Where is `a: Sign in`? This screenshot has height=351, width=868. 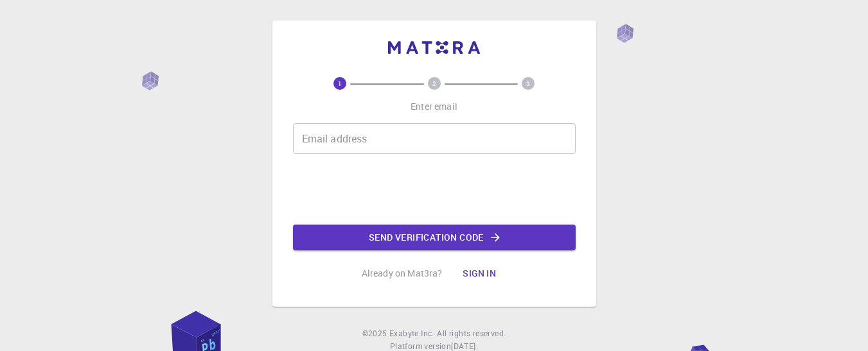
a: Sign in is located at coordinates (479, 274).